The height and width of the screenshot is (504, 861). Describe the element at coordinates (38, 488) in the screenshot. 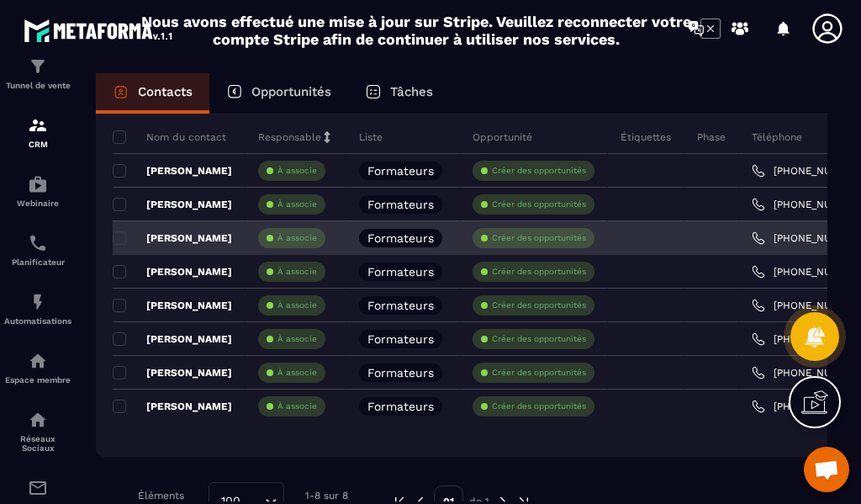

I see `img: email` at that location.